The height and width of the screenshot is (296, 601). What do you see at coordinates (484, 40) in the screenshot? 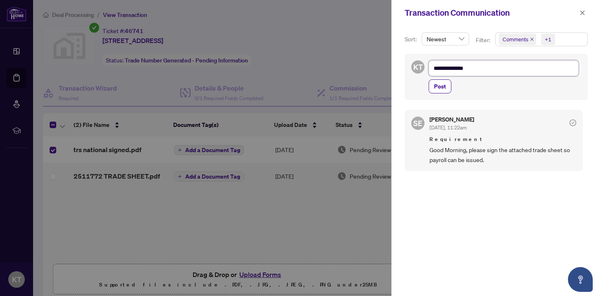
I see `p: Filter:` at bounding box center [484, 40].